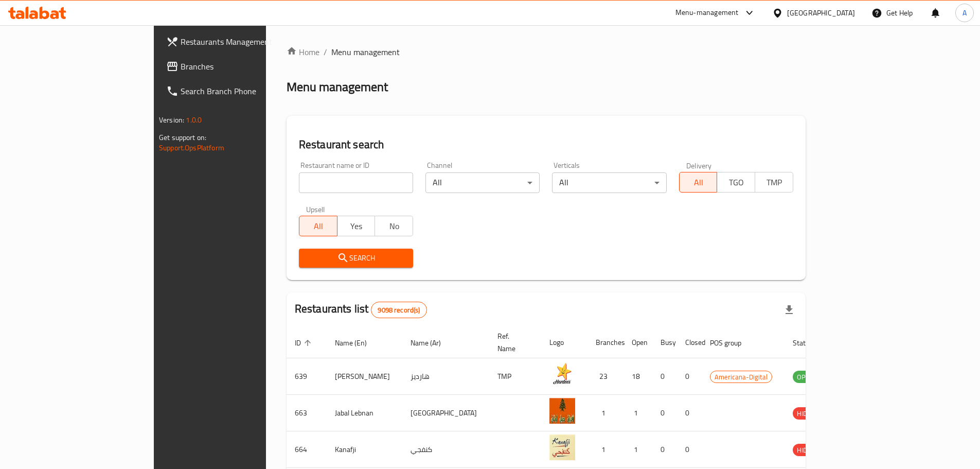 The image size is (980, 469). I want to click on img: Jabal Lebnan, so click(562, 411).